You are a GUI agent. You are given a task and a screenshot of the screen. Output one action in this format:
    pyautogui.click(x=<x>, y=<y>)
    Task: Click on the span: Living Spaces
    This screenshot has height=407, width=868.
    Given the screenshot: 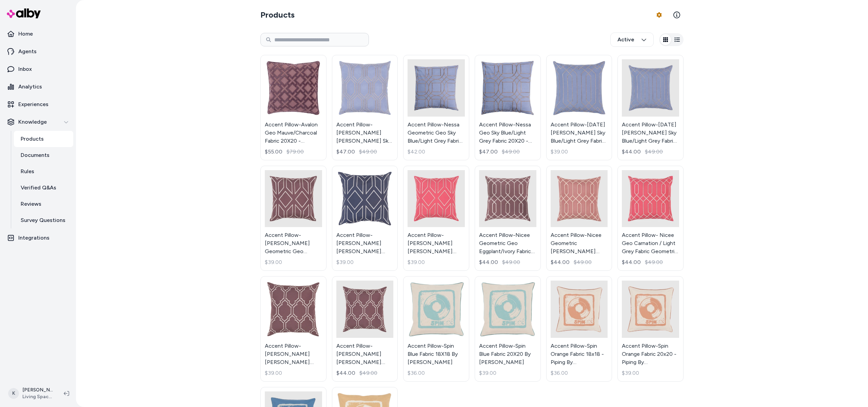 What is the action you would take?
    pyautogui.click(x=37, y=397)
    